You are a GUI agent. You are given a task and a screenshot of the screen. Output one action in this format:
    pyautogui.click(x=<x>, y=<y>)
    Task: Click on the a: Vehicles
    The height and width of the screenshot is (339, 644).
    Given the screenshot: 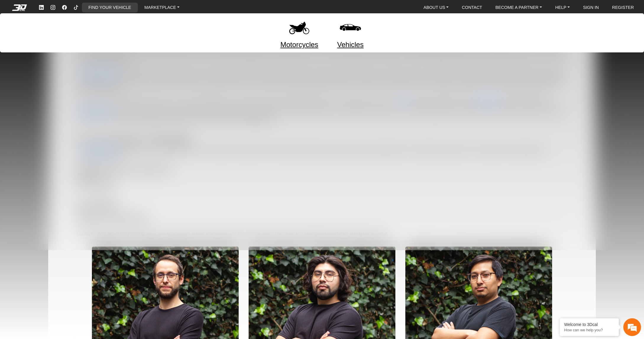 What is the action you would take?
    pyautogui.click(x=350, y=44)
    